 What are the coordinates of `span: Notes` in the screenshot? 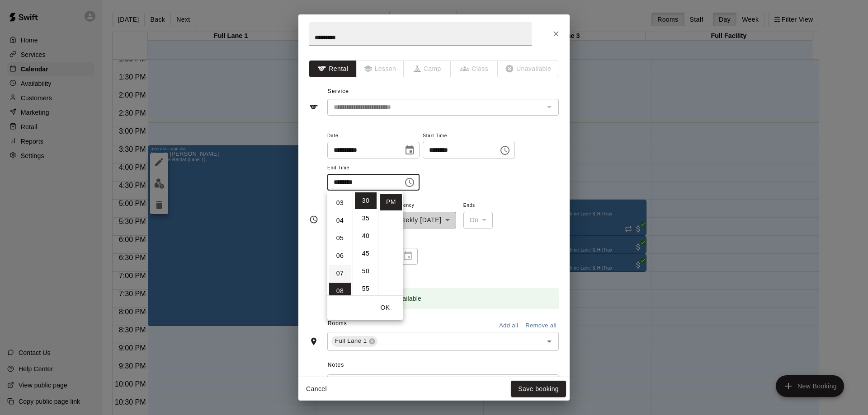 It's located at (443, 365).